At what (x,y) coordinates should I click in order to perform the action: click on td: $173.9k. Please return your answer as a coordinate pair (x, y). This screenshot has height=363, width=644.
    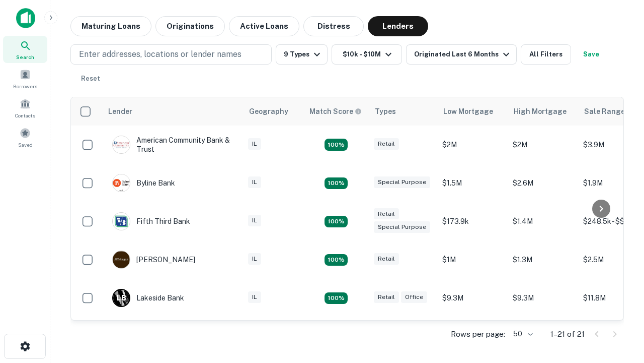
    Looking at the image, I should click on (473, 221).